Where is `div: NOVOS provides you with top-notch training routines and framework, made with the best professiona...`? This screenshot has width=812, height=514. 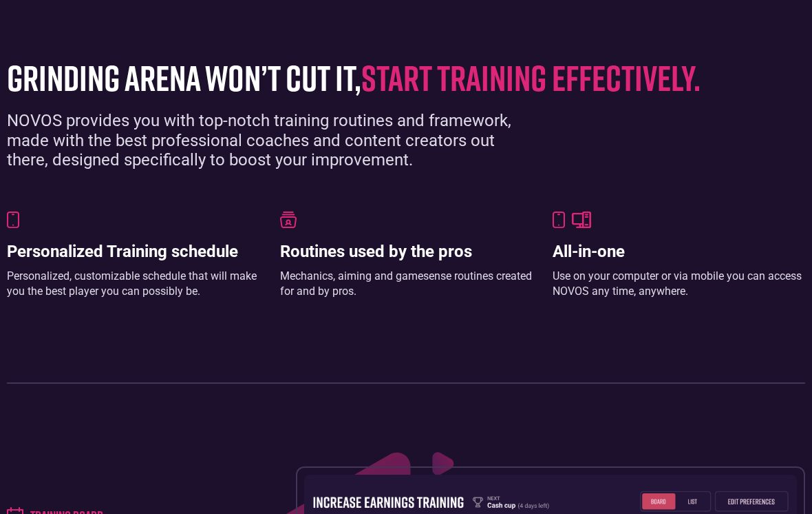 div: NOVOS provides you with top-notch training routines and framework, made with the best professiona... is located at coordinates (272, 141).